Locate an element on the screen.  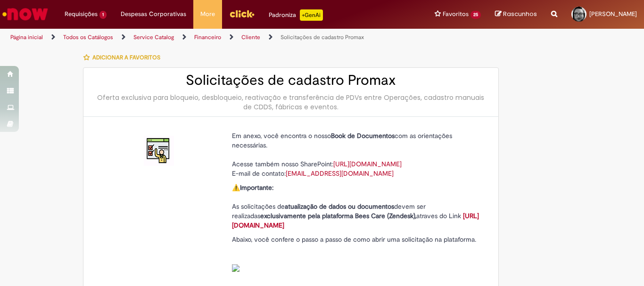
span: Requisições is located at coordinates (81, 14).